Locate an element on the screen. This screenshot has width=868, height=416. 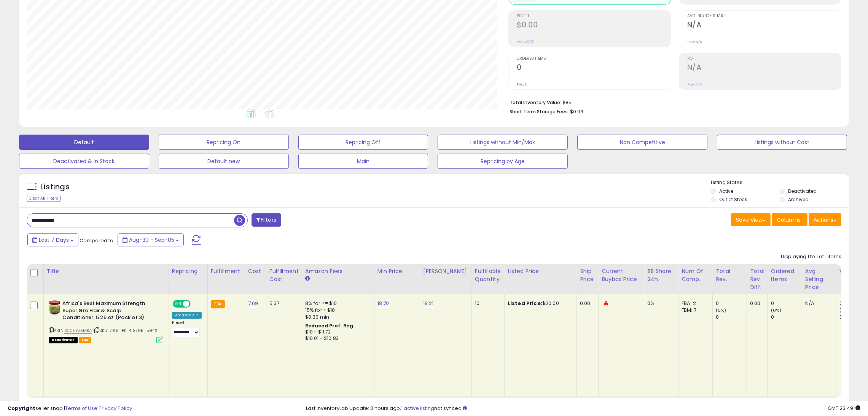
span: | SKU: 7.69_PK_413795_5946 is located at coordinates (125, 331).